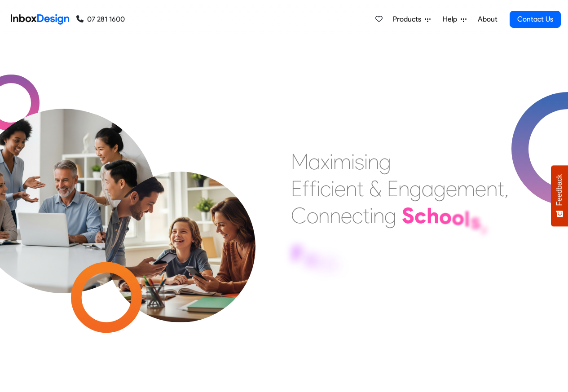 Image resolution: width=568 pixels, height=392 pixels. Describe the element at coordinates (560, 190) in the screenshot. I see `span: Feedback` at that location.